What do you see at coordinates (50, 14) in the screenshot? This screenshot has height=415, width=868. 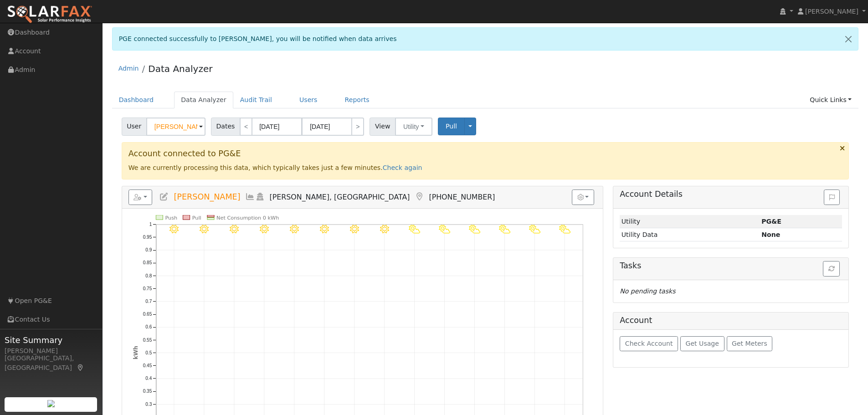 I see `img: SolarFax` at bounding box center [50, 14].